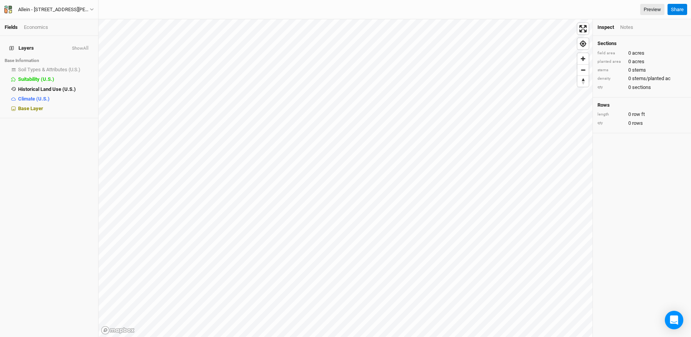  I want to click on button: Reset bearing to north, so click(583, 81).